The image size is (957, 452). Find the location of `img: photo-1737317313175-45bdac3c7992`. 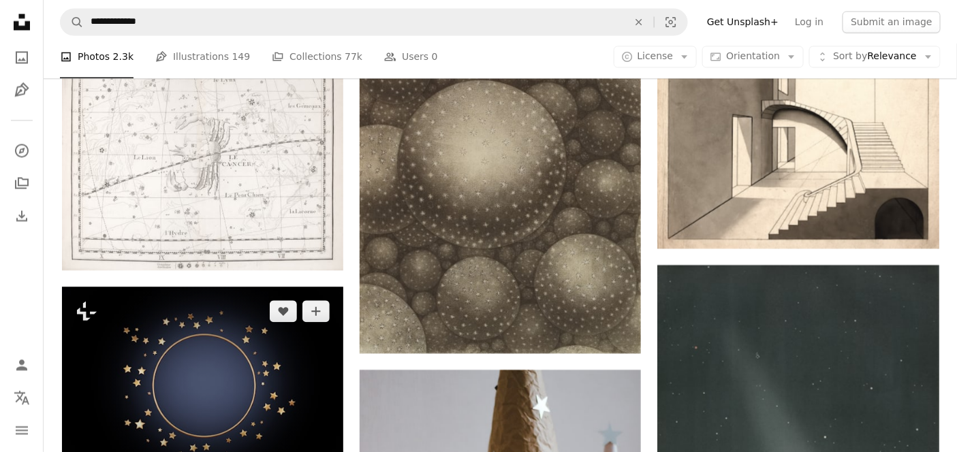

img: photo-1737317313175-45bdac3c7992 is located at coordinates (202, 153).